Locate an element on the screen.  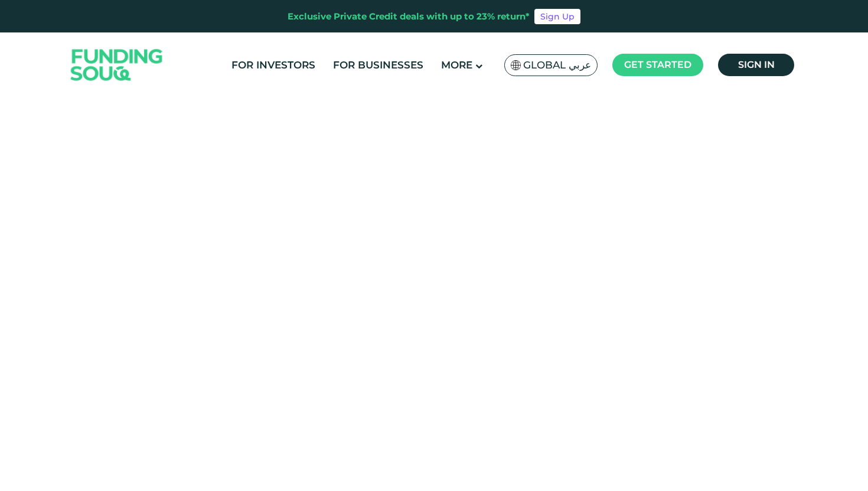
span: More is located at coordinates (457, 65).